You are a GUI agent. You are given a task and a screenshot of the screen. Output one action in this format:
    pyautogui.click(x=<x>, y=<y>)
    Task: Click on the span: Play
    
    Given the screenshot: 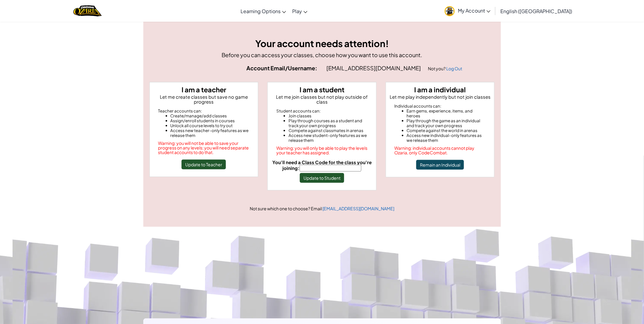 What is the action you would take?
    pyautogui.click(x=297, y=11)
    